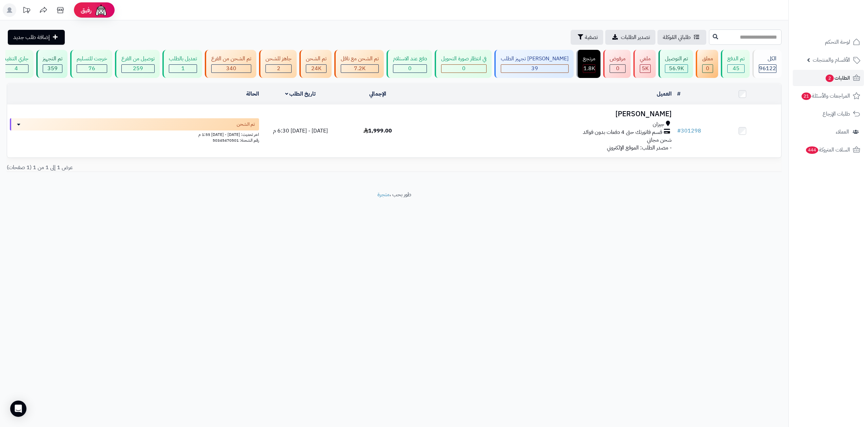 Image resolution: width=868 pixels, height=427 pixels. I want to click on button: تصفية, so click(587, 37).